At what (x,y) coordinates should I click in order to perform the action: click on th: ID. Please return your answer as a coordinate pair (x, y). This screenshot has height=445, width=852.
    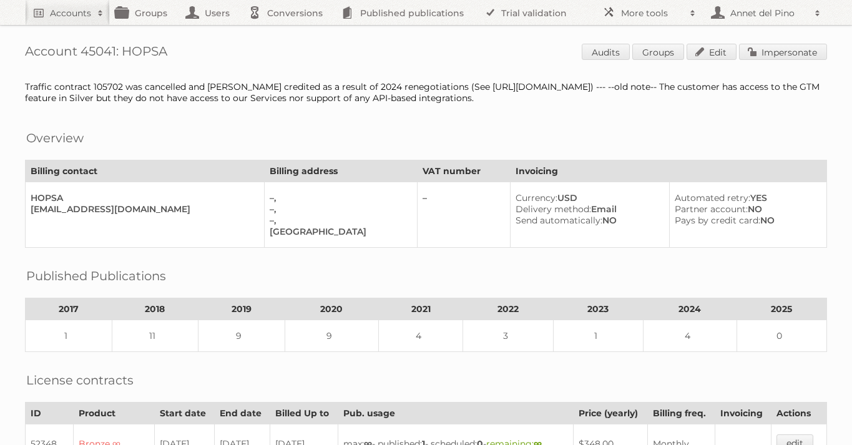
    Looking at the image, I should click on (49, 413).